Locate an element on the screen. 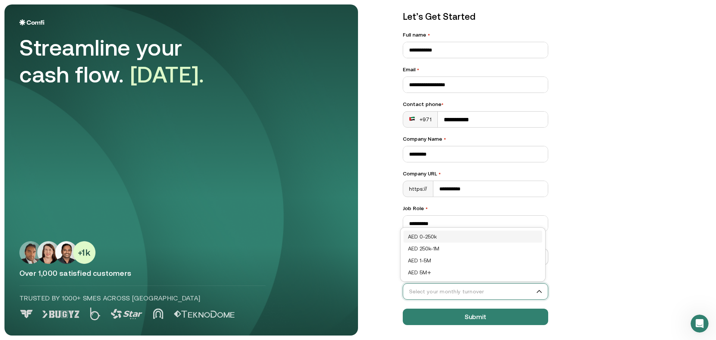 The width and height of the screenshot is (716, 340). img: Logo 1 is located at coordinates (61, 314).